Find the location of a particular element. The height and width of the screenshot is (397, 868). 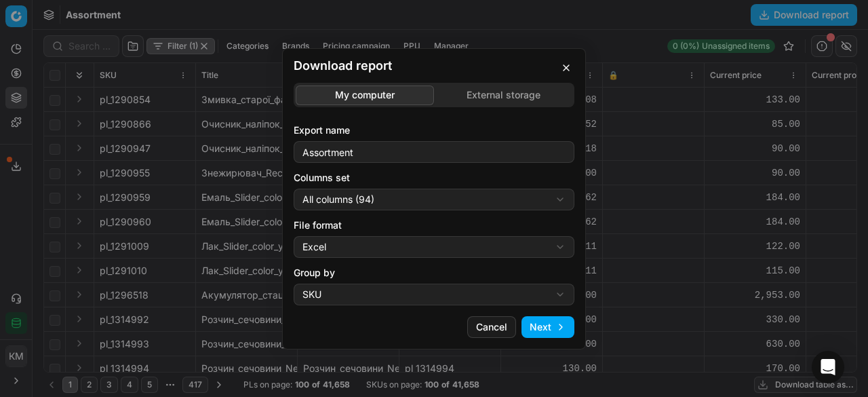

label: File format is located at coordinates (434, 225).